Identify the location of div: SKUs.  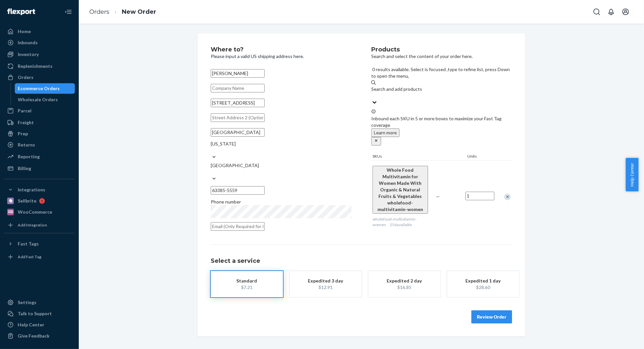
(418, 157).